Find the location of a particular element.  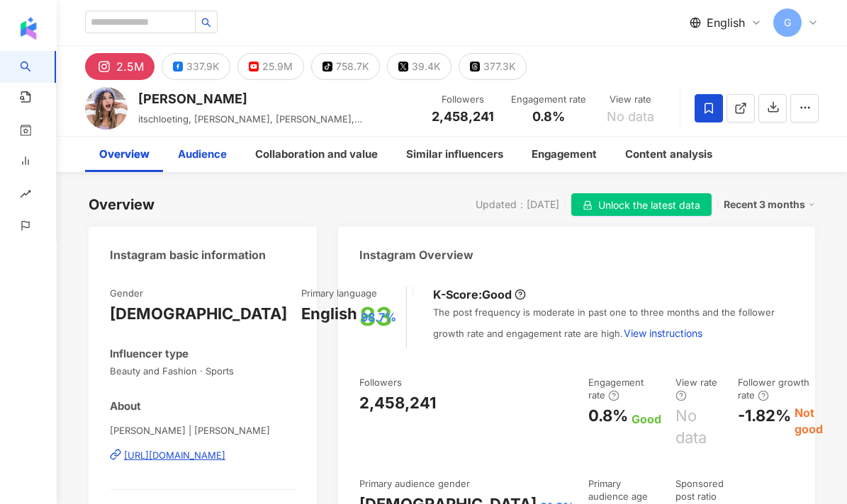

div: 2,458,241 is located at coordinates (397, 403).